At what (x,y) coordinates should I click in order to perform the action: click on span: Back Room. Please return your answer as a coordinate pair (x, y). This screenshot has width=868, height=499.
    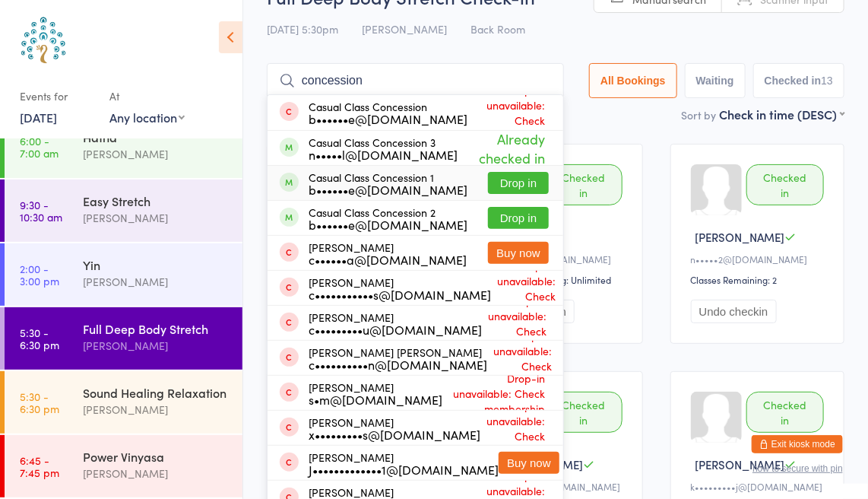
    Looking at the image, I should click on (498, 29).